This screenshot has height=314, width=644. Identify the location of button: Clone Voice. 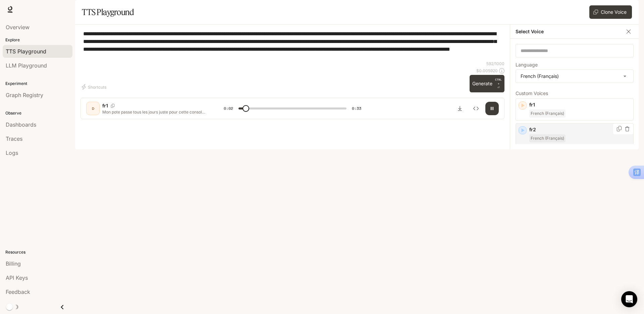
(611, 12).